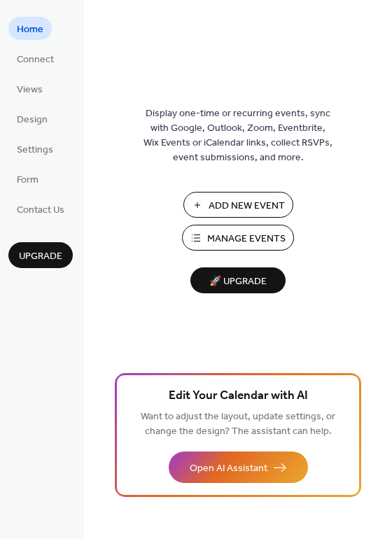 This screenshot has height=539, width=392. I want to click on span: Add New Event, so click(246, 206).